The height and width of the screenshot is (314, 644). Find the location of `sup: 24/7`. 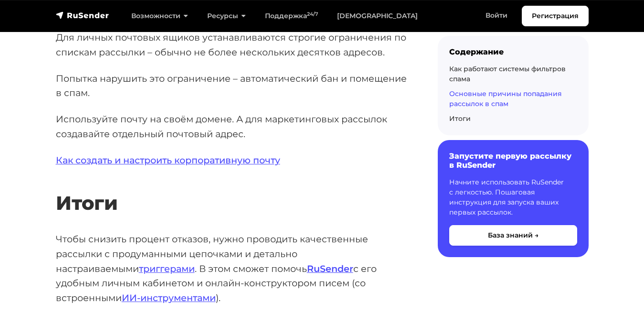

sup: 24/7 is located at coordinates (312, 14).